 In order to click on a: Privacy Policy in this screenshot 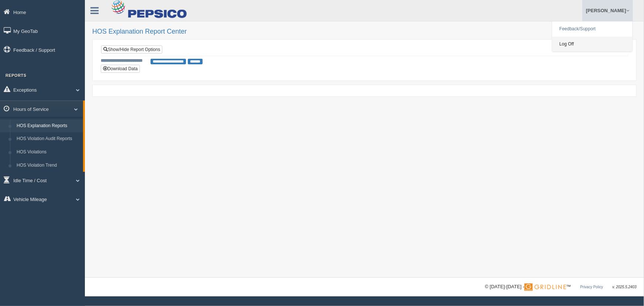, I will do `click(591, 287)`.